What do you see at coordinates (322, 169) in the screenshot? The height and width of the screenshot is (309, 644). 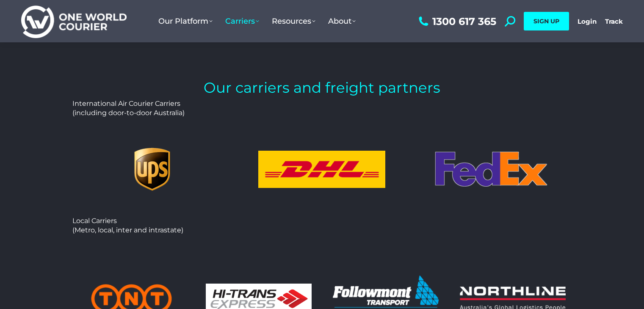 I see `img: DHl logo` at bounding box center [322, 169].